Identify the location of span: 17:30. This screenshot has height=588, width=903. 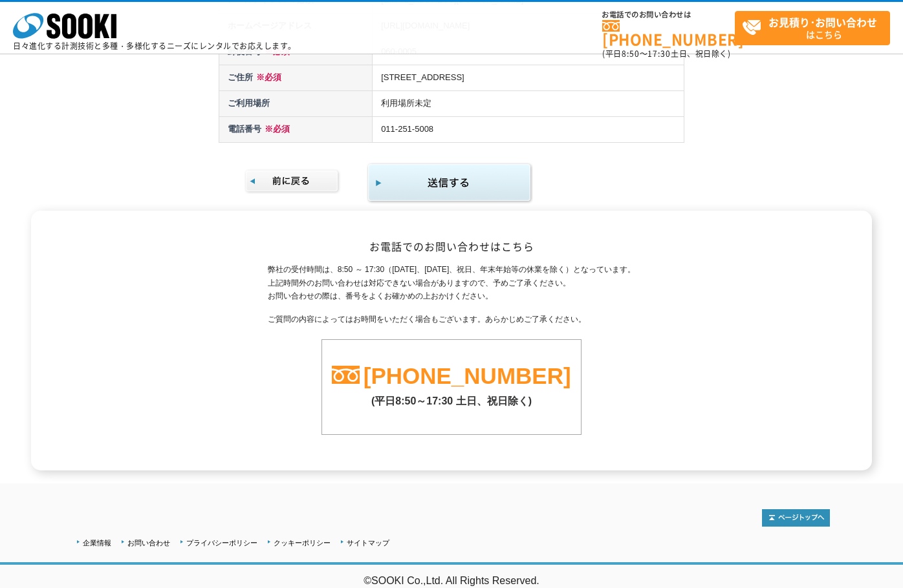
(659, 54).